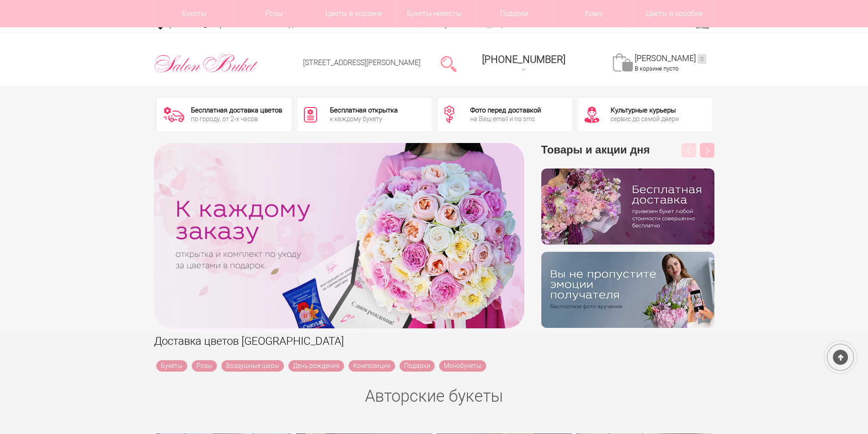 This screenshot has height=434, width=868. I want to click on img: hpaj04joss48rwypv6hbykmvk1dj7zyr.png.webp, so click(627, 206).